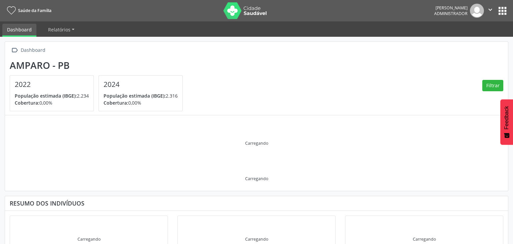 The image size is (513, 244). What do you see at coordinates (61, 29) in the screenshot?
I see `a: Relatórios` at bounding box center [61, 29].